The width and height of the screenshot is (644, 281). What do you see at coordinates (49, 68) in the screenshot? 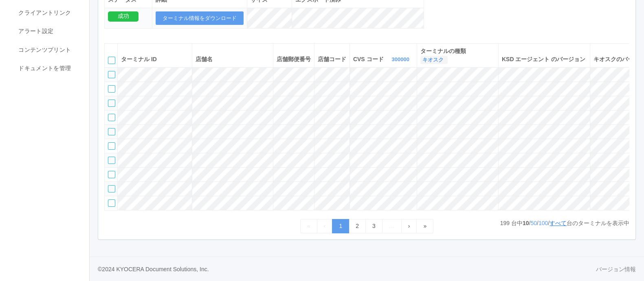
I see `a: ドキュメントを管理` at bounding box center [49, 68].